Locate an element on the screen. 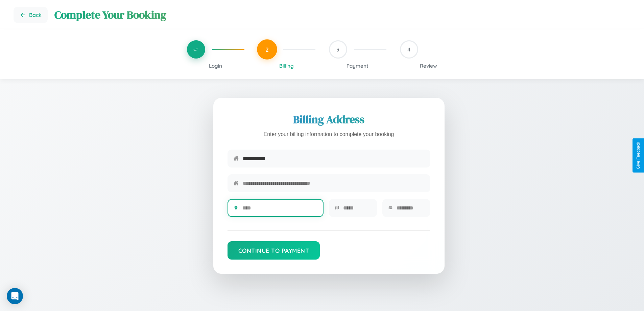  div: Give Feedback is located at coordinates (638, 155).